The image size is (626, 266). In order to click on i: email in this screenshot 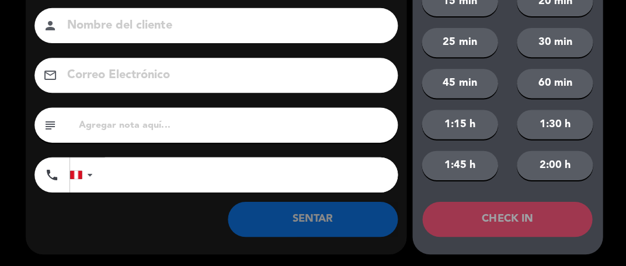, I will do `click(50, 76)`.